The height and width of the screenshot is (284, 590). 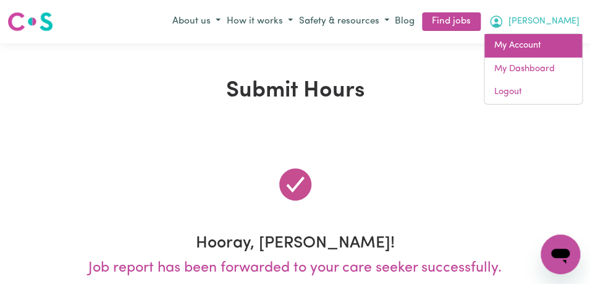 What do you see at coordinates (260, 22) in the screenshot?
I see `button: How it works` at bounding box center [260, 22].